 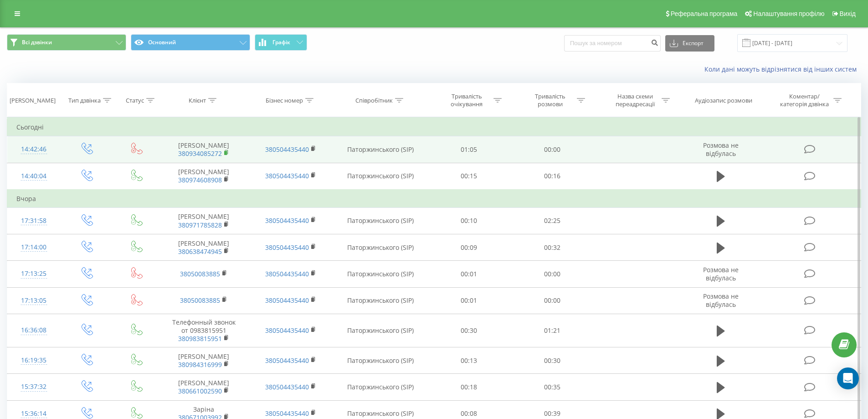 I want to click on span: Налаштування профілю, so click(x=789, y=13).